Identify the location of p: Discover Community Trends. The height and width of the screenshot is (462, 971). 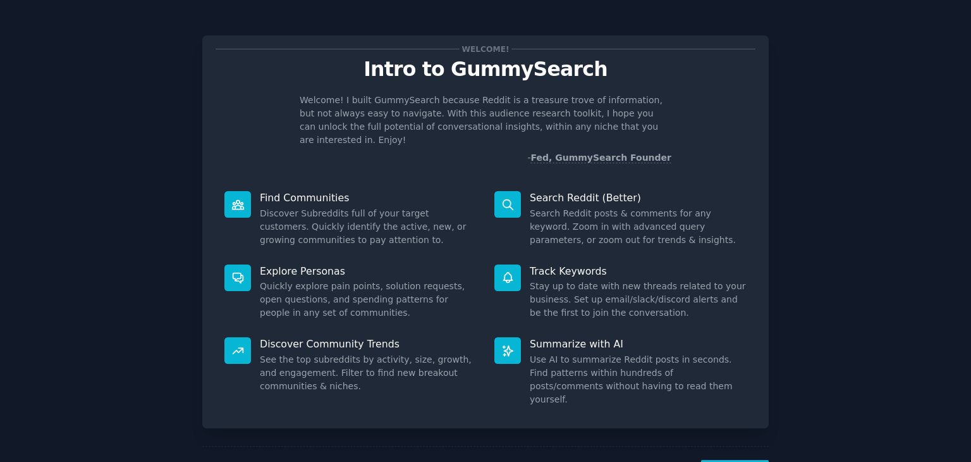
(368, 343).